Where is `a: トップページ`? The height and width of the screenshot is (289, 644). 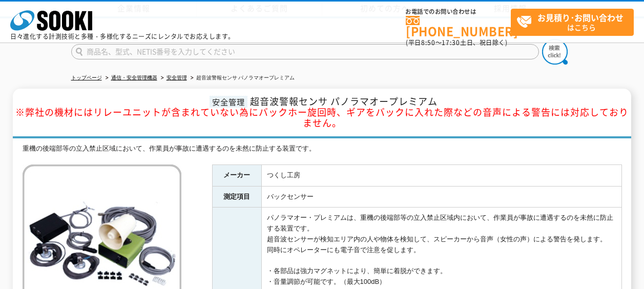 a: トップページ is located at coordinates (87, 77).